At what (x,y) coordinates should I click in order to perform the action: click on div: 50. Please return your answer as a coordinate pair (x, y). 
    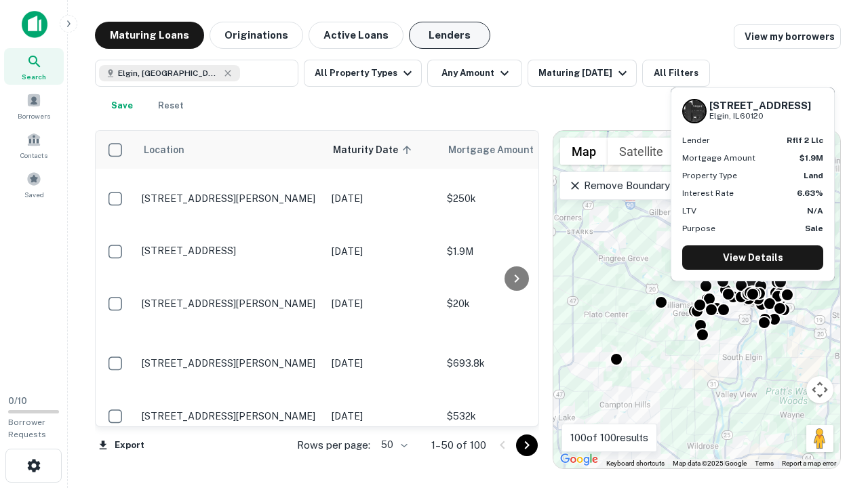
    Looking at the image, I should click on (393, 444).